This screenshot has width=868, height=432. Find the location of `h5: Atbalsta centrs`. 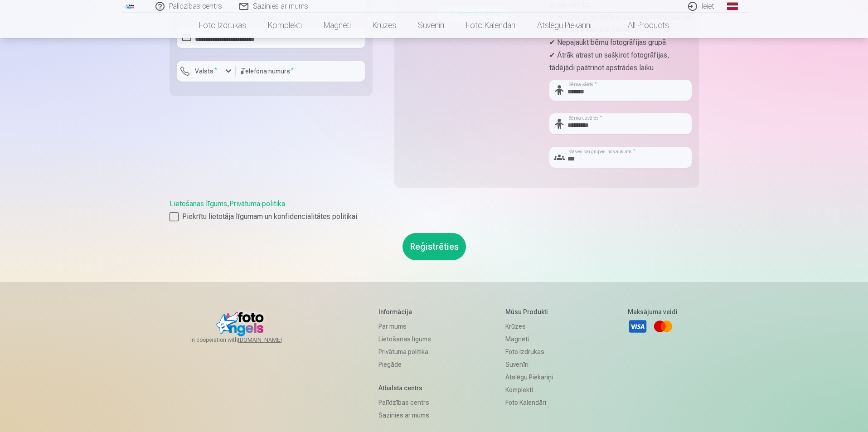

h5: Atbalsta centrs is located at coordinates (405, 388).